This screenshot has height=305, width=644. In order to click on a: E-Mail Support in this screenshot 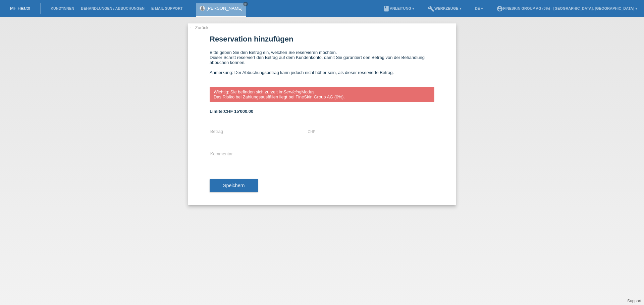, I will do `click(167, 8)`.